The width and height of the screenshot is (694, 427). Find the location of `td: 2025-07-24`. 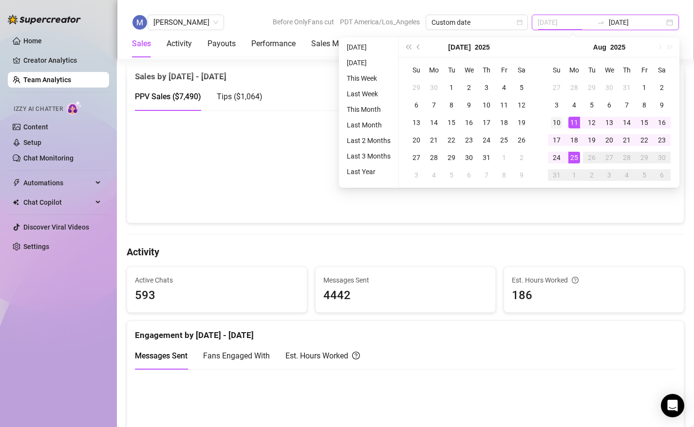

td: 2025-07-24 is located at coordinates (486, 140).